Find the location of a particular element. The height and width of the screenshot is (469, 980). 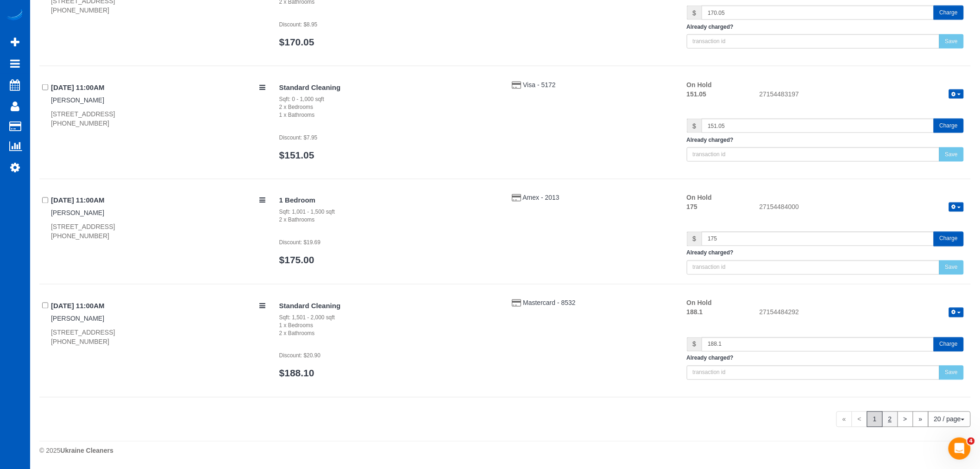

span: Mastercard - 8532 is located at coordinates (549, 303).